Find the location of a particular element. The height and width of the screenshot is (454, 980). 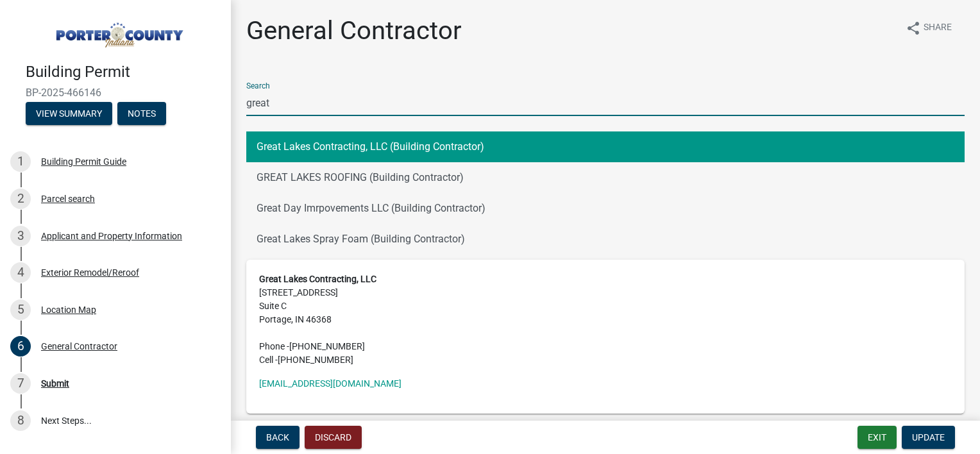

div: Exterior Remodel/Reroof is located at coordinates (90, 273).